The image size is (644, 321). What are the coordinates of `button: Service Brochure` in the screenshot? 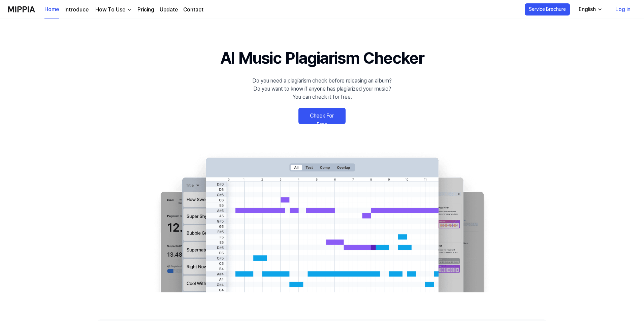 It's located at (548, 10).